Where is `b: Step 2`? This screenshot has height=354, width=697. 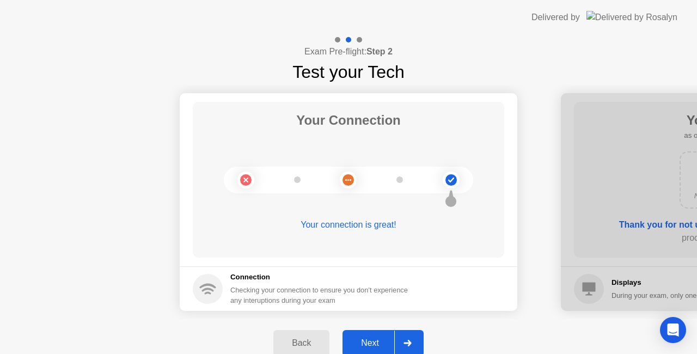
b: Step 2 is located at coordinates (380, 51).